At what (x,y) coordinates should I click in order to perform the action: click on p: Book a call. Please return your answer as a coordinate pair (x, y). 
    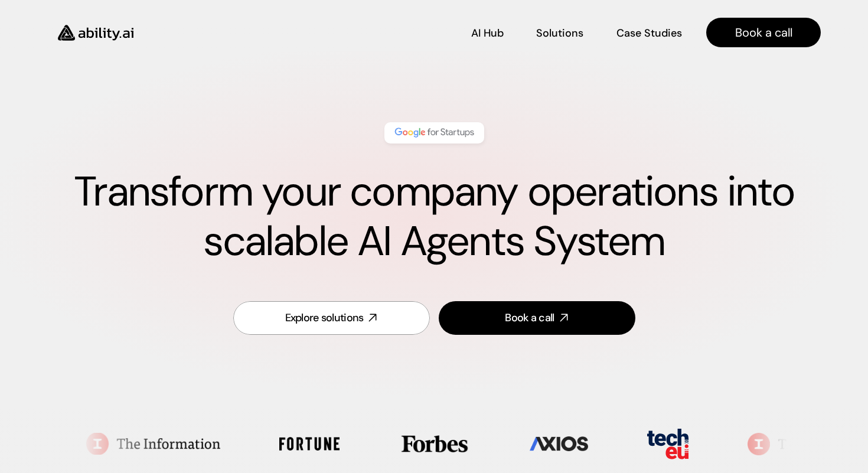
    Looking at the image, I should click on (764, 32).